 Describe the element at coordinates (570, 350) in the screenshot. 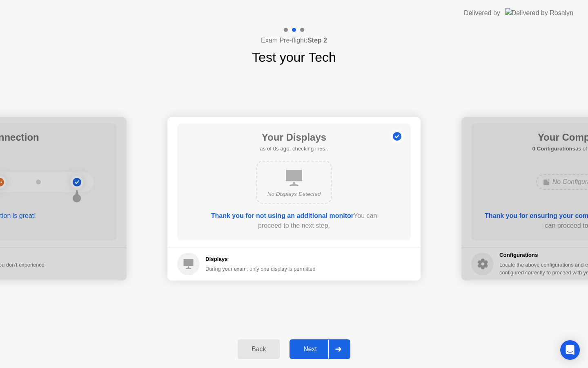

I see `div: Open Intercom Messenger` at that location.